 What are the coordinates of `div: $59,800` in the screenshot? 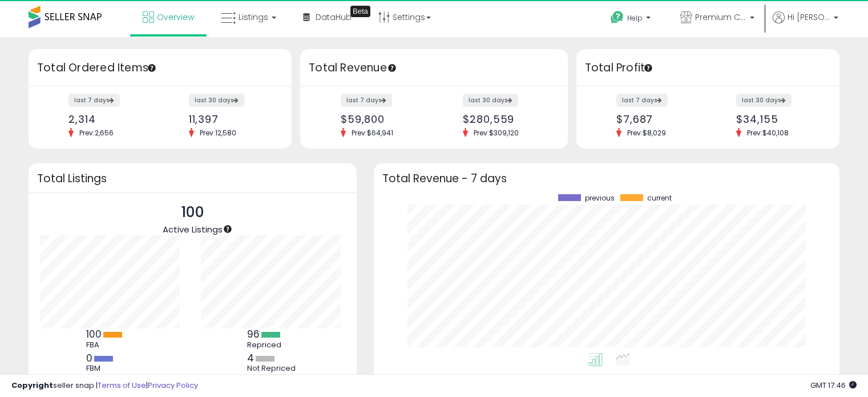 It's located at (383, 118).